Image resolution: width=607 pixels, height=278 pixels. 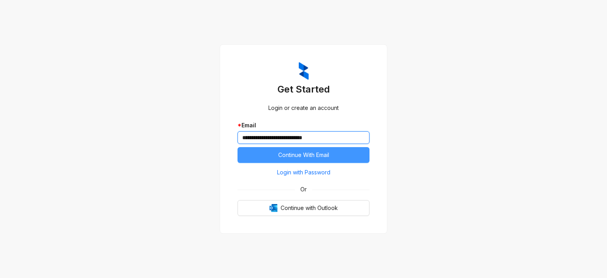 I want to click on img: Outlook, so click(x=274, y=208).